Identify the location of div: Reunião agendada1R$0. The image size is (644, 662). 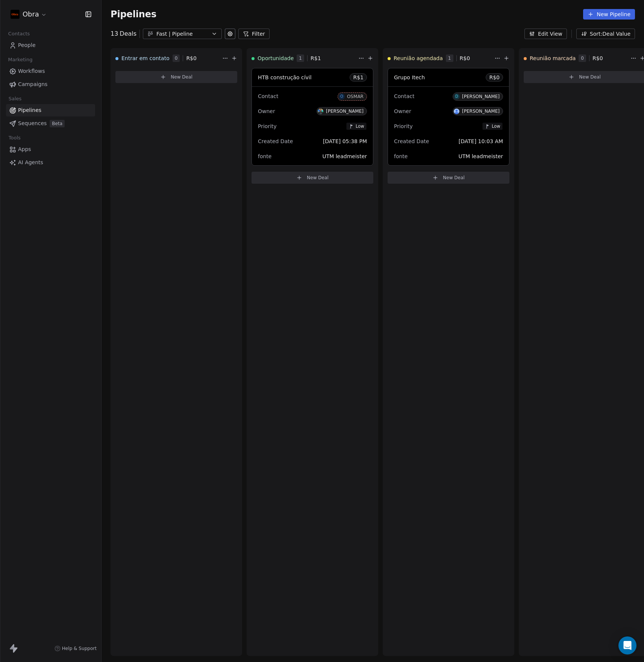
(440, 59).